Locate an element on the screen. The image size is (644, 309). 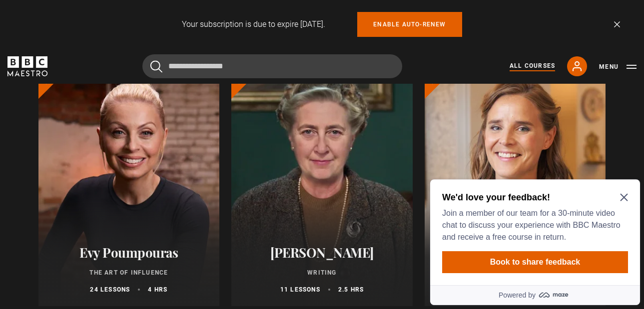
h2: We'd love your feedback! is located at coordinates (107, 22).